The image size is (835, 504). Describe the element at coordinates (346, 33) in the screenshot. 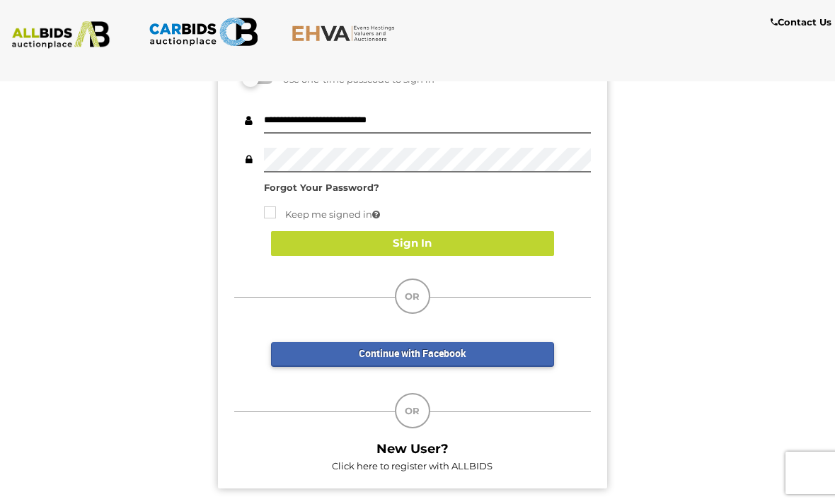

I see `img: EHVA.com.au` at that location.